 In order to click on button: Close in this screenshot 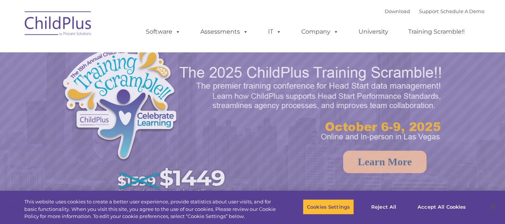, I will do `click(493, 207)`.